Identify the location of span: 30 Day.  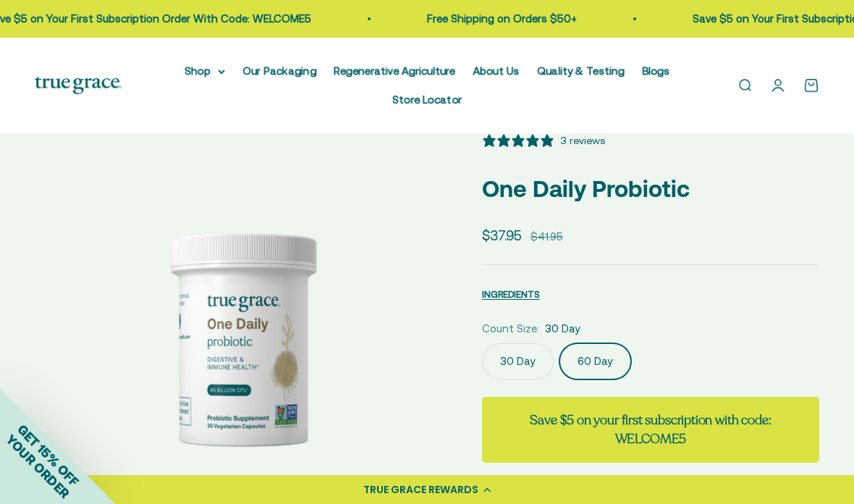
(563, 329).